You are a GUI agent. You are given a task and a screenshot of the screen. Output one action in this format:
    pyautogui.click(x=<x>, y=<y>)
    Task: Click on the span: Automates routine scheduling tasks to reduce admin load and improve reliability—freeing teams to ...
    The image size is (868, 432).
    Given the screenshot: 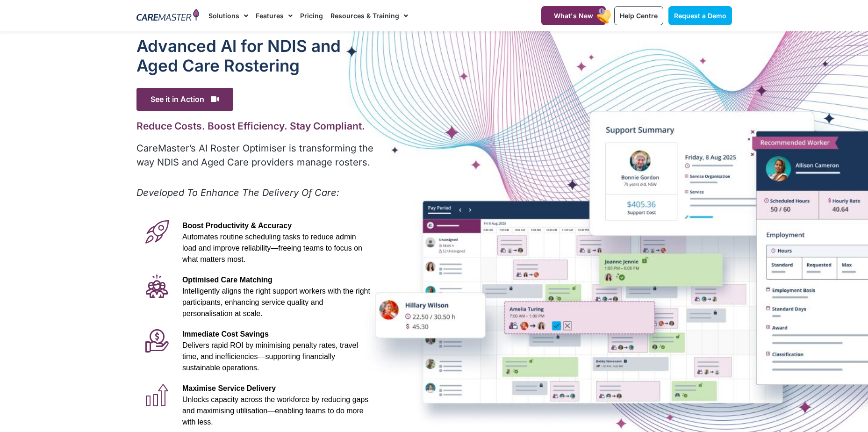 What is the action you would take?
    pyautogui.click(x=272, y=248)
    